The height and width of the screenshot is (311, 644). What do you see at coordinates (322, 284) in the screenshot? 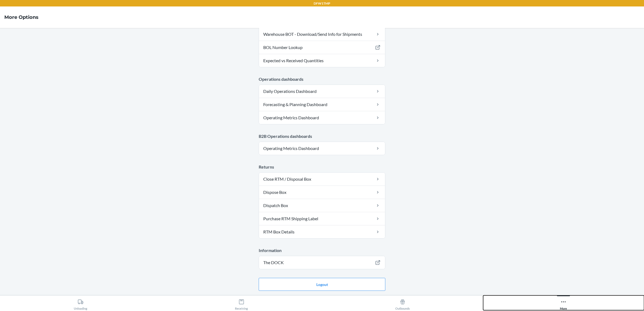
I see `button: Logout` at bounding box center [322, 284].